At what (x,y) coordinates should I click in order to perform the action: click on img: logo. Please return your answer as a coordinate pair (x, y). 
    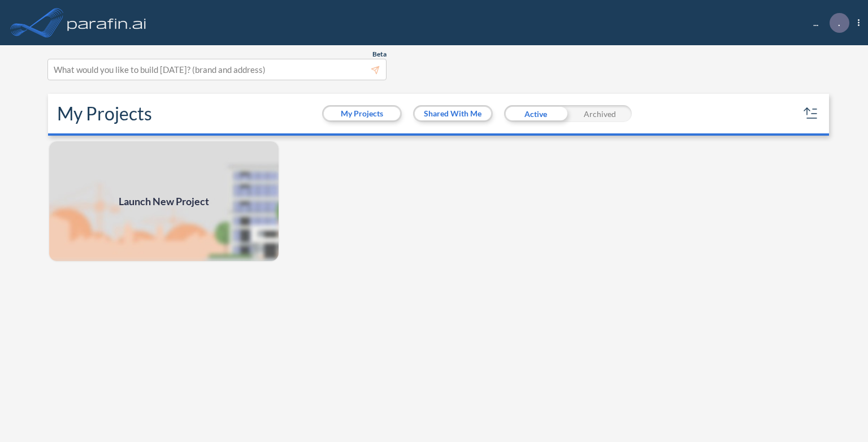
    Looking at the image, I should click on (107, 23).